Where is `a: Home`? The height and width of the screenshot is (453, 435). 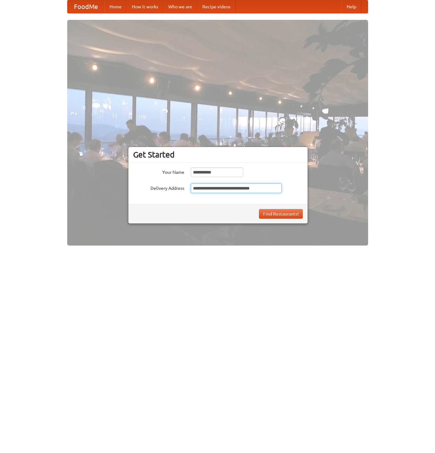 a: Home is located at coordinates (115, 7).